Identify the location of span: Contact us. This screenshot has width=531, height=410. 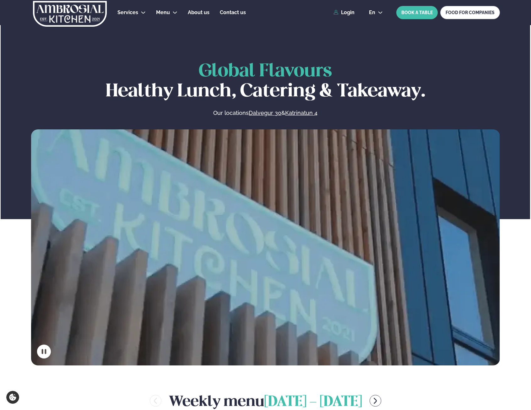
(233, 12).